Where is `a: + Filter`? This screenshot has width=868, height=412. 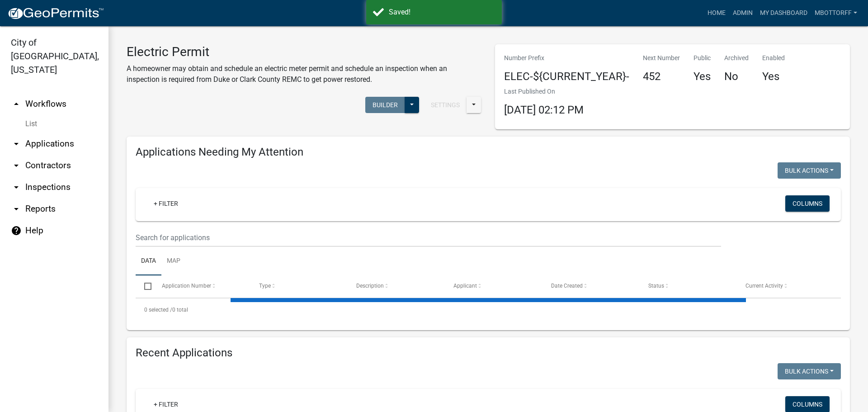
a: + Filter is located at coordinates (166, 204).